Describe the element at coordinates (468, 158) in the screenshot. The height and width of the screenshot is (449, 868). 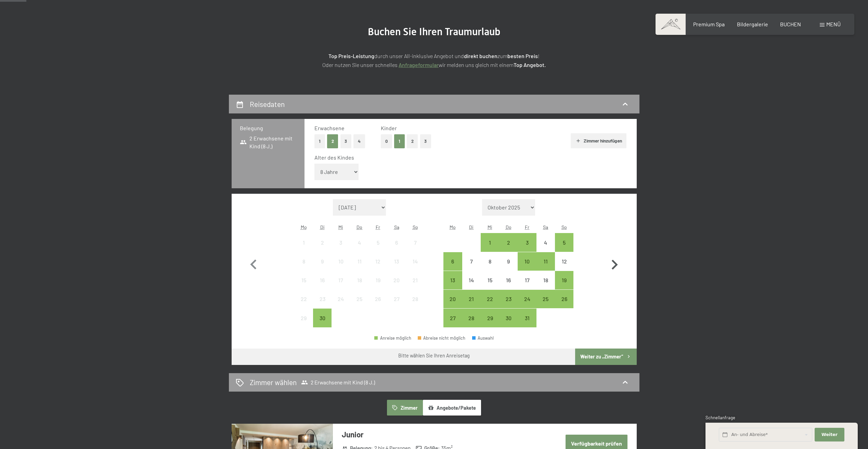
I see `div: Alter des Kindes` at that location.